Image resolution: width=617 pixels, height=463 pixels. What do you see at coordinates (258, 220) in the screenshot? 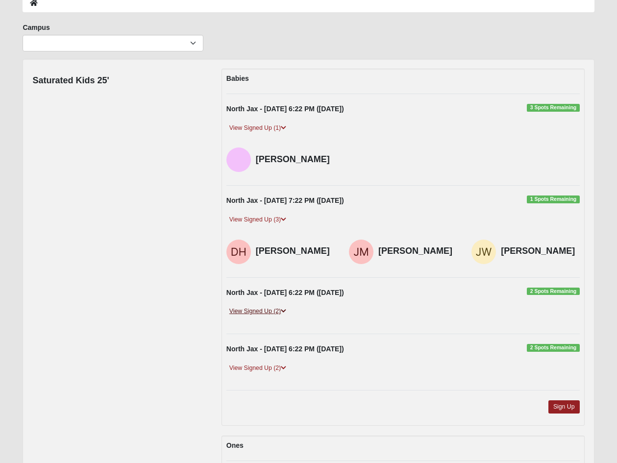
I see `a: View Signed Up (3)` at bounding box center [258, 220].